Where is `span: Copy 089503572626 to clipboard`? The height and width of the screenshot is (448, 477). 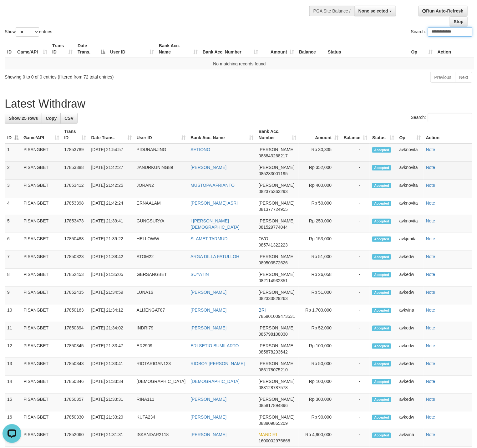
span: Copy 089503572626 to clipboard is located at coordinates (273, 263).